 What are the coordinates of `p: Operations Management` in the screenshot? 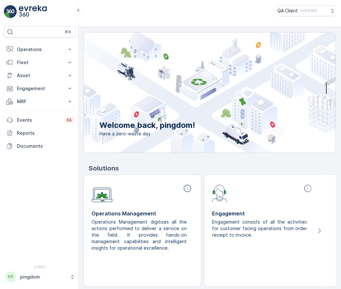 It's located at (142, 213).